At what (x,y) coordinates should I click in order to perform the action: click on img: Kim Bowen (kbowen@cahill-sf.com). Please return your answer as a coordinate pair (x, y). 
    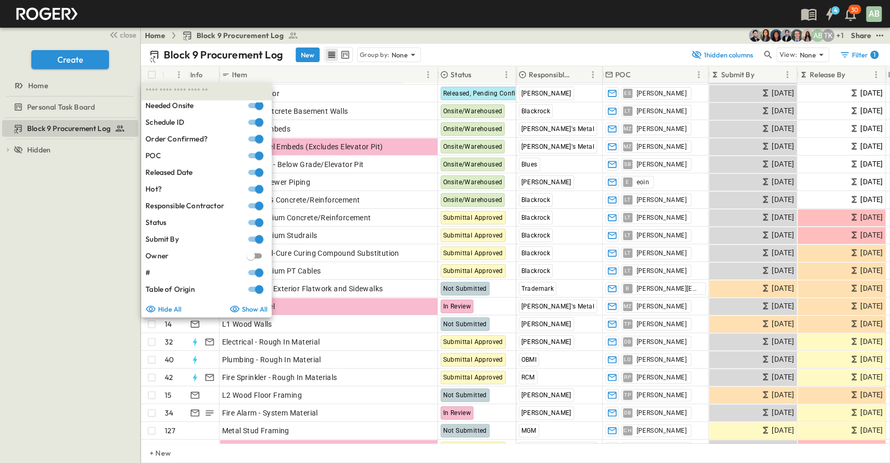
    Looking at the image, I should click on (766, 35).